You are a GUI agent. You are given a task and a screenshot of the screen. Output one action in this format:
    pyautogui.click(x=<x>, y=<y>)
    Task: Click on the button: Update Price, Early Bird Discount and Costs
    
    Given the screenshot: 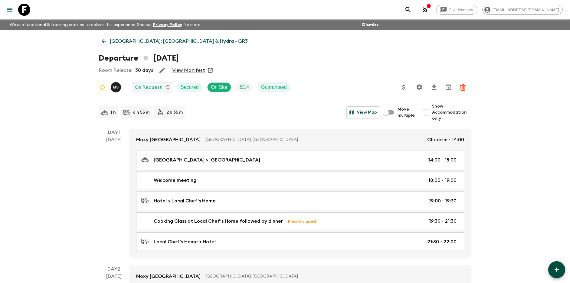 What is the action you would take?
    pyautogui.click(x=404, y=87)
    